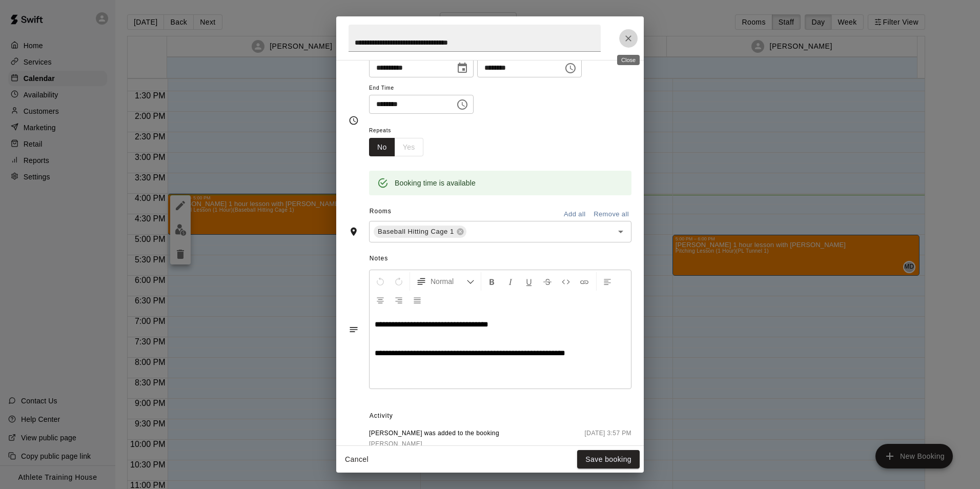  What do you see at coordinates (354, 231) in the screenshot?
I see `svg: Rooms` at bounding box center [354, 231].